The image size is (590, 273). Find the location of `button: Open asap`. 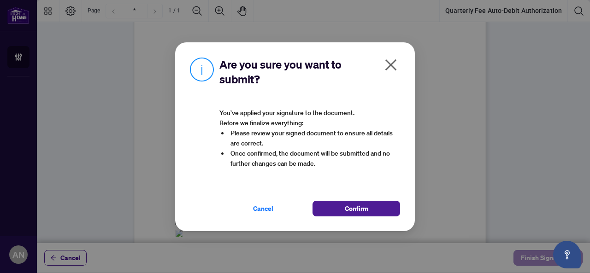

button: Open asap is located at coordinates (567, 255).